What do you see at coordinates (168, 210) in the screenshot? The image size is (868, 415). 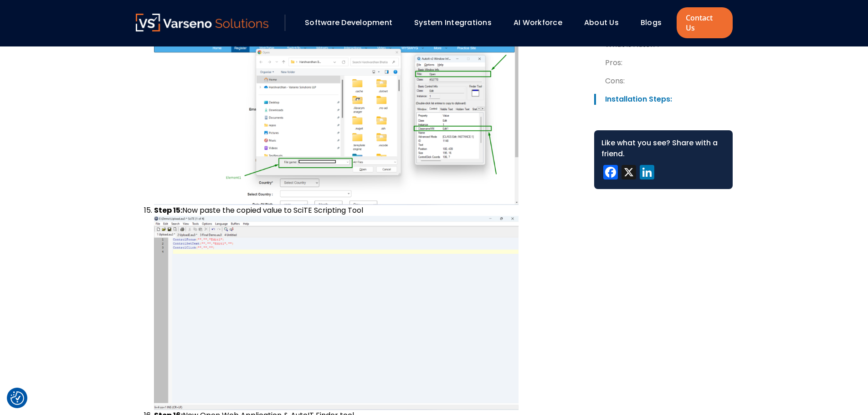 I see `strong: Step 15:` at bounding box center [168, 210].